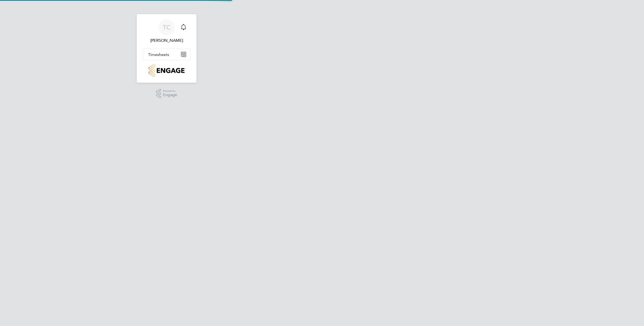  What do you see at coordinates (166, 41) in the screenshot?
I see `span: Tracey Cowburn` at bounding box center [166, 41].